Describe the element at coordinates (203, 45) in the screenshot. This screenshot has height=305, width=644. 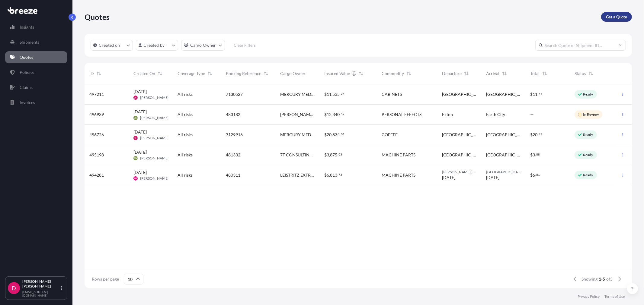
I see `p: Cargo Owner` at that location.